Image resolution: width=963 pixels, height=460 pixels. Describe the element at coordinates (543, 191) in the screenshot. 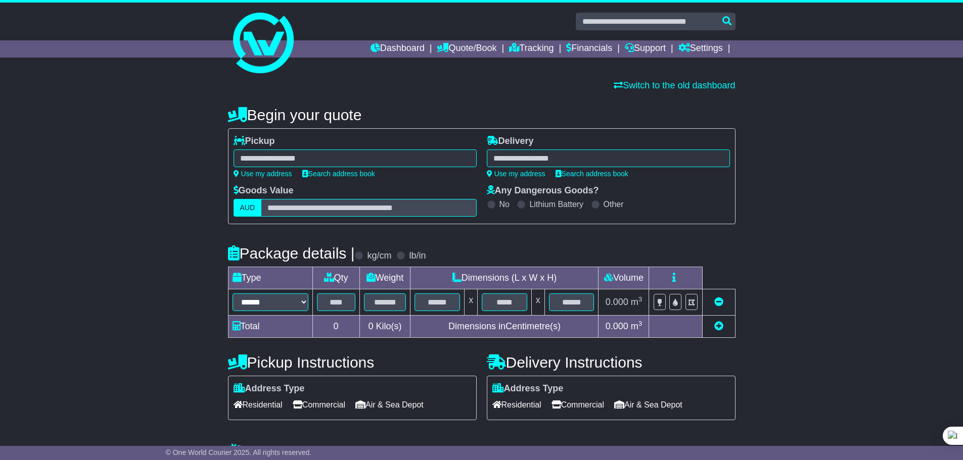

I see `label: Any Dangerous Goods?` at that location.